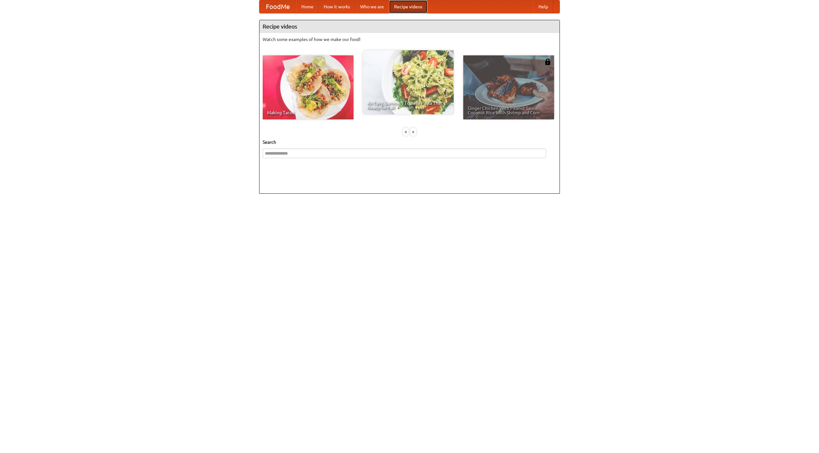 This screenshot has width=819, height=453. Describe the element at coordinates (337, 7) in the screenshot. I see `a: How it works` at that location.